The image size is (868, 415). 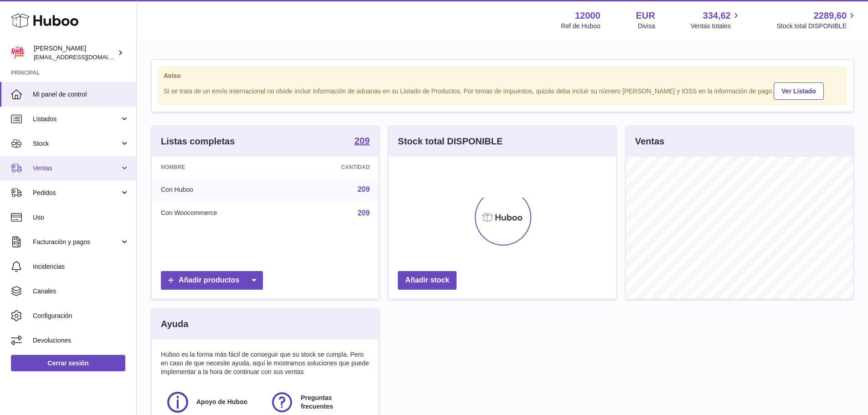 What do you see at coordinates (502, 90) in the screenshot?
I see `div: Si se trata de un envío internacional no olvide incluir información de aduanas en su Listado de P...` at bounding box center [502, 90].